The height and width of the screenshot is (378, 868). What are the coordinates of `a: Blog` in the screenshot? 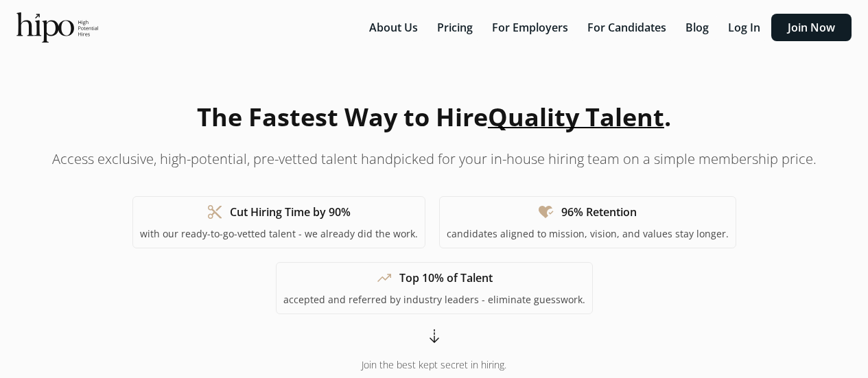 It's located at (698, 27).